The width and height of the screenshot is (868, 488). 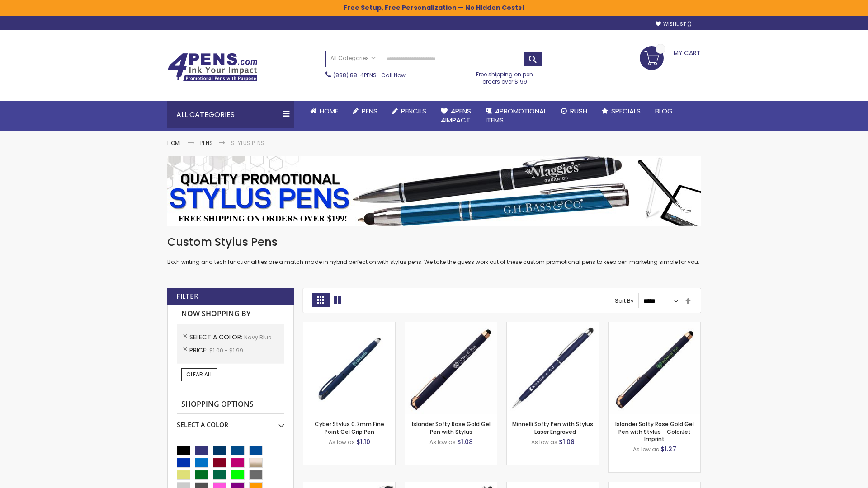 I want to click on a: Islander Softy Rose Gold Gel Pen with Stylus-Navy Blue, so click(x=451, y=325).